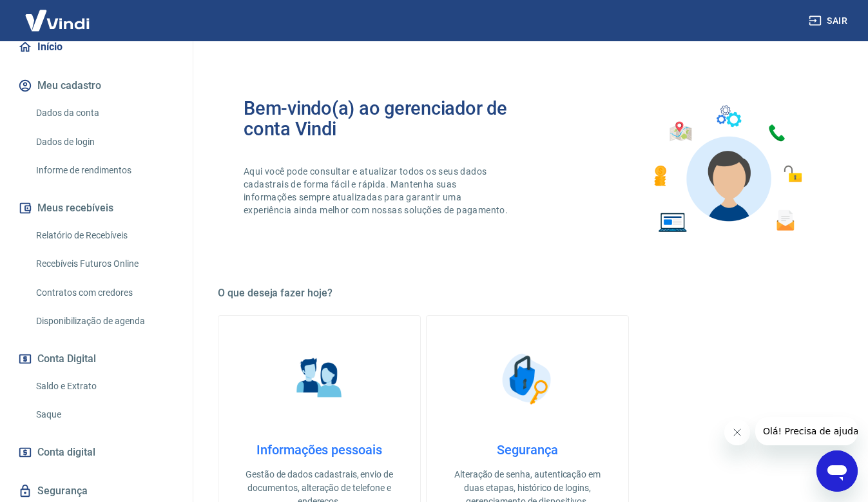 The height and width of the screenshot is (502, 868). Describe the element at coordinates (319, 449) in the screenshot. I see `h4: Informações pessoais` at that location.